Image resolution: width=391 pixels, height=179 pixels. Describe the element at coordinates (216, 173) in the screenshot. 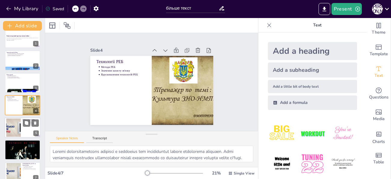

I see `div: 21 %` at that location.